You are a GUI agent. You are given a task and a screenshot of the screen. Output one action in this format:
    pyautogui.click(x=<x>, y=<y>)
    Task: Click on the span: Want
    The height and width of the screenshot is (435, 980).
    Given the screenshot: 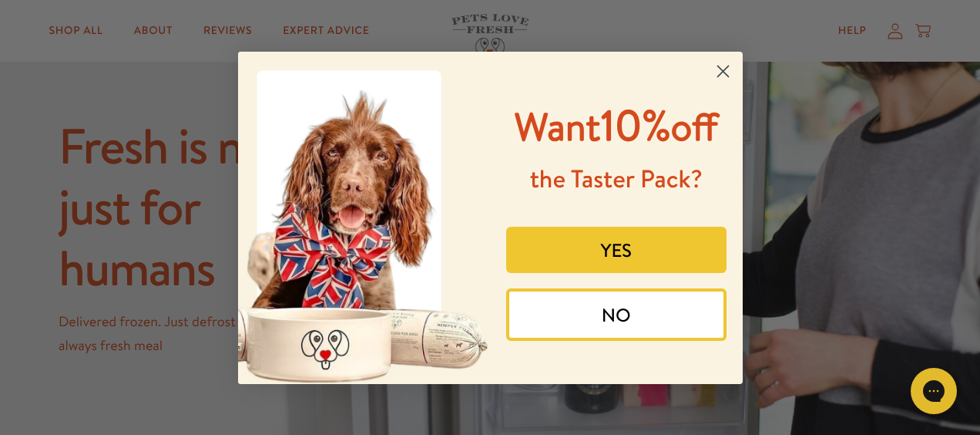 What is the action you would take?
    pyautogui.click(x=558, y=127)
    